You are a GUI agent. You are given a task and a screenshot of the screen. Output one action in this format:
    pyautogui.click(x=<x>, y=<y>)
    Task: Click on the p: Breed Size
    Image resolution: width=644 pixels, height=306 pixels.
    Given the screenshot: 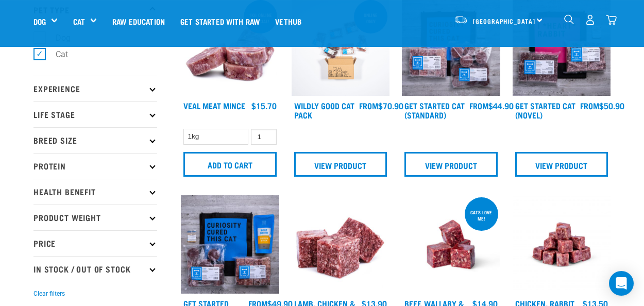 What is the action you would take?
    pyautogui.click(x=96, y=140)
    